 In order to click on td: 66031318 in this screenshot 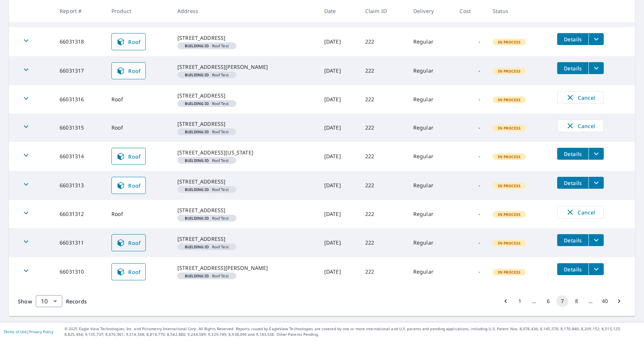, I will do `click(80, 42)`.